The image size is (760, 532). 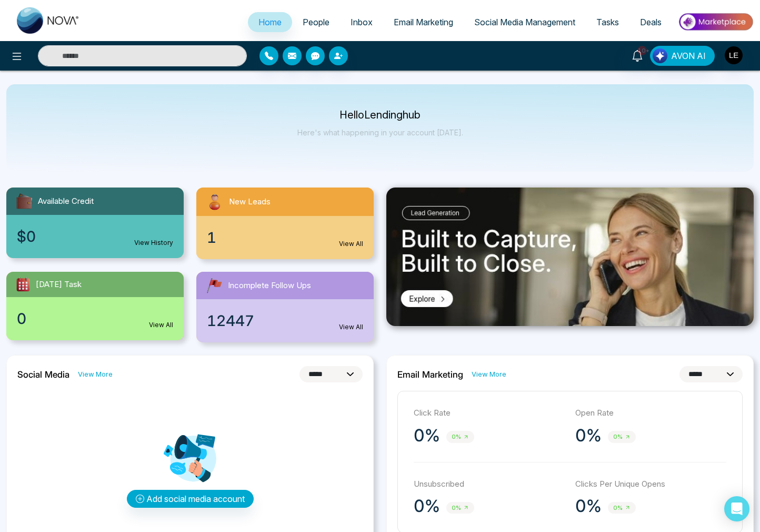 I want to click on a: New Leads1View All, so click(x=285, y=223).